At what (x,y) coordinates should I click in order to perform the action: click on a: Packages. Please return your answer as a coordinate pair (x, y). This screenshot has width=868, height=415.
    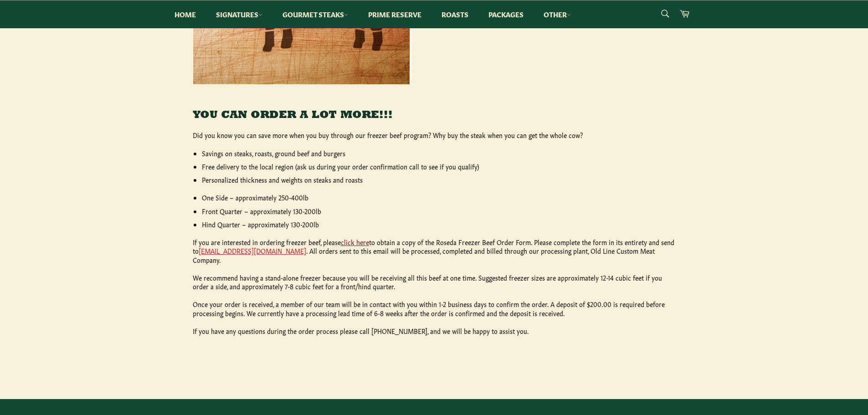
    Looking at the image, I should click on (506, 14).